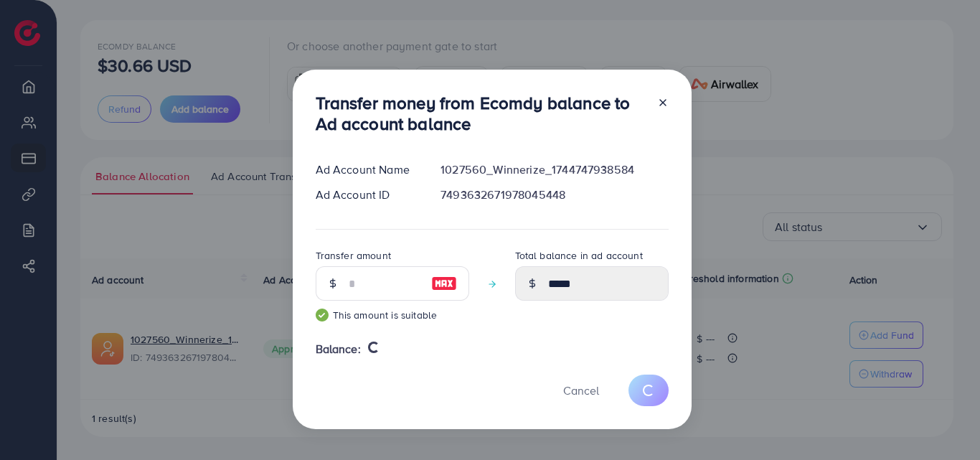  I want to click on label: Transfer amount, so click(353, 255).